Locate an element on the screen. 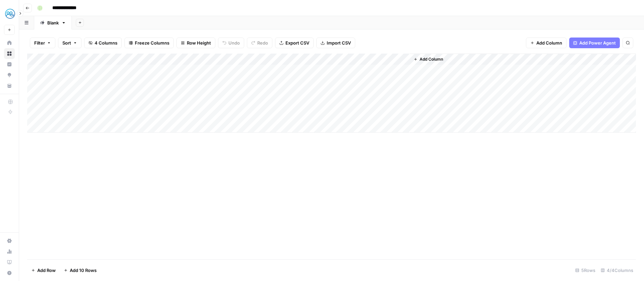 This screenshot has height=281, width=644. span: Undo is located at coordinates (234, 43).